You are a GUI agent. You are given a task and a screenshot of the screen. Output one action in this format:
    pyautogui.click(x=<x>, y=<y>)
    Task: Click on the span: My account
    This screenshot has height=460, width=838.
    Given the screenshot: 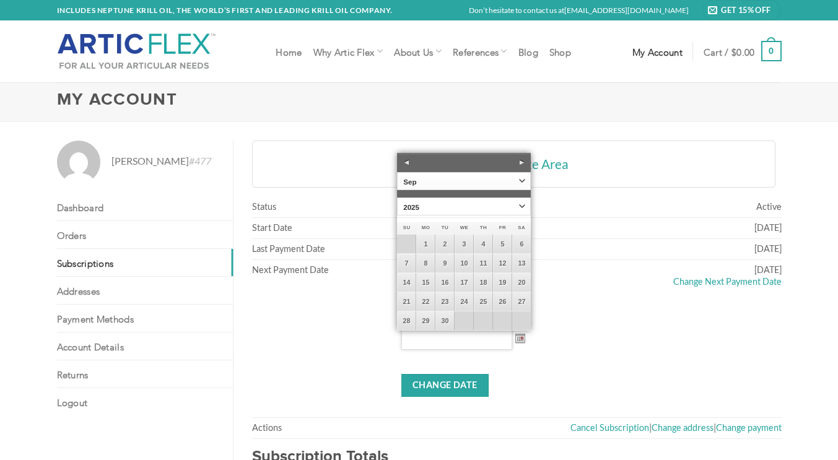 What is the action you would take?
    pyautogui.click(x=657, y=51)
    